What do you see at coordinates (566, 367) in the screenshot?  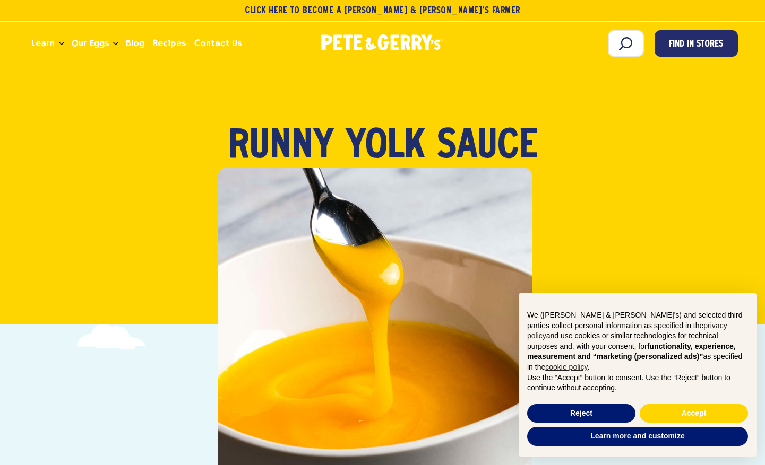 I see `a: cookie policy` at bounding box center [566, 367].